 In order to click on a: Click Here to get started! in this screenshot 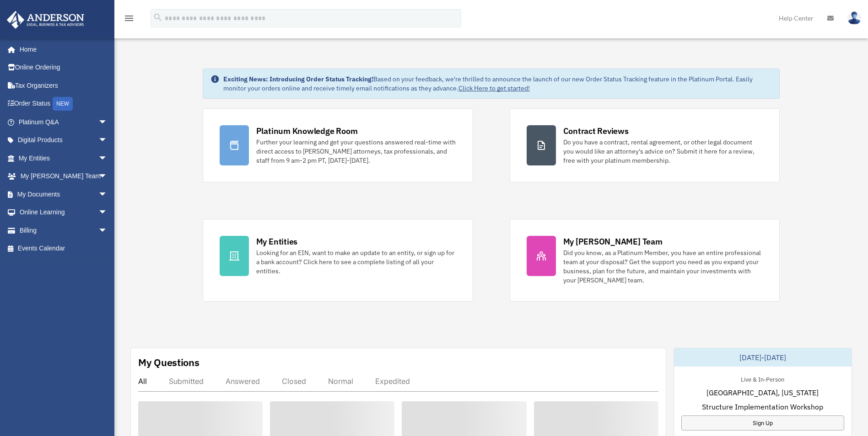, I will do `click(494, 88)`.